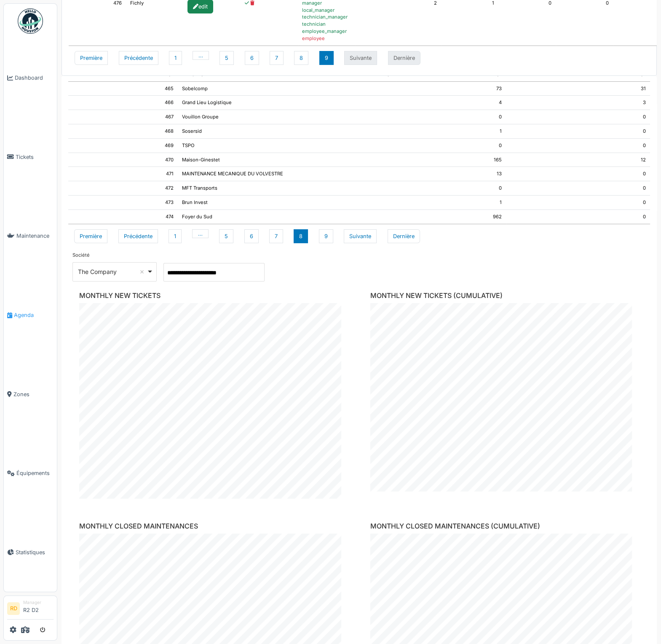 This screenshot has height=644, width=661. Describe the element at coordinates (287, 189) in the screenshot. I see `td: MFT Transports` at that location.